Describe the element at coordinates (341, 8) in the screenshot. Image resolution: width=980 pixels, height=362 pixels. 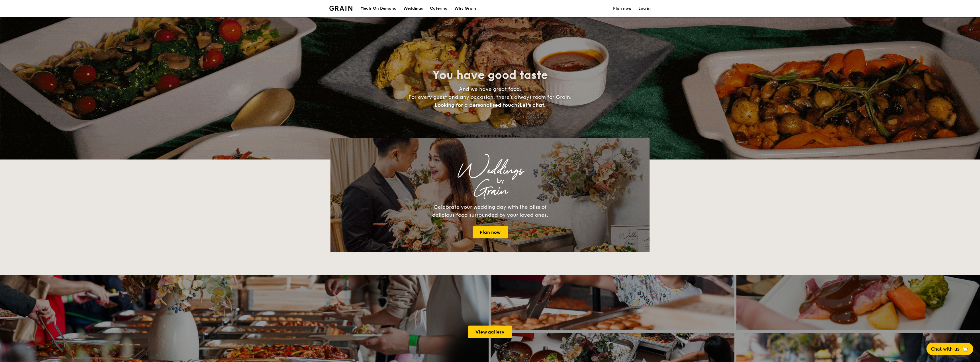
I see `img: Grain` at that location.